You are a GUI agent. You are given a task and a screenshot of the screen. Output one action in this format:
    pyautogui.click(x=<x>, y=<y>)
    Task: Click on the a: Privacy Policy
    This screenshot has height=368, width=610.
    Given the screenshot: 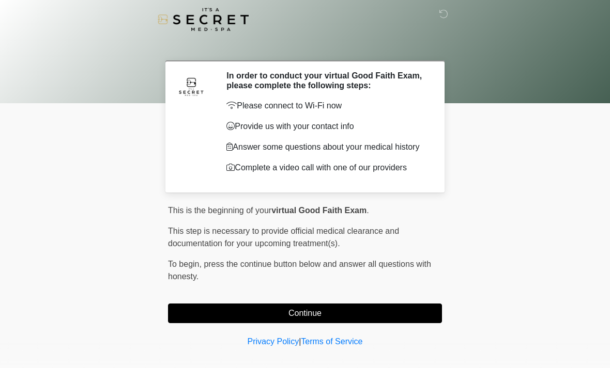 What is the action you would take?
    pyautogui.click(x=273, y=342)
    